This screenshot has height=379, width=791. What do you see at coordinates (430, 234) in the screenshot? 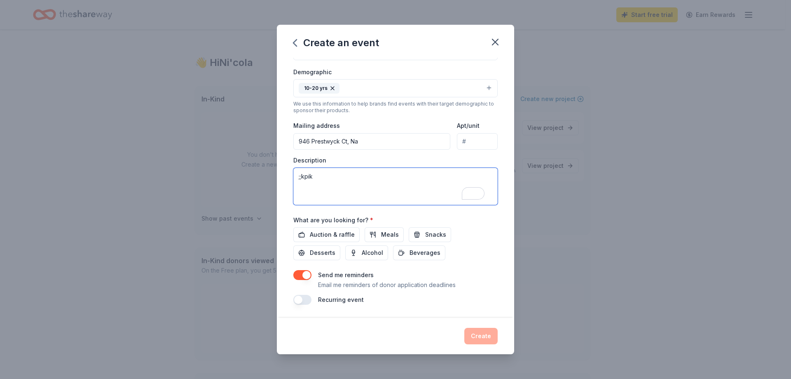
I see `button: Snacks` at bounding box center [430, 234].